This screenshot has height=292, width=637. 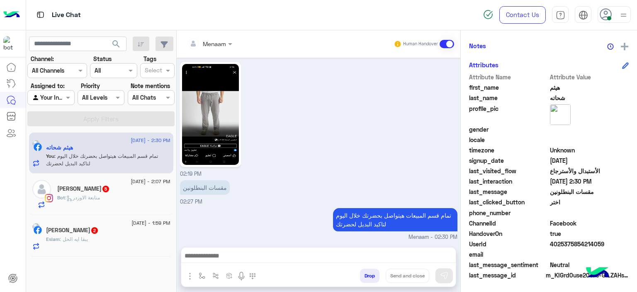 I want to click on span: last_message, so click(x=508, y=191).